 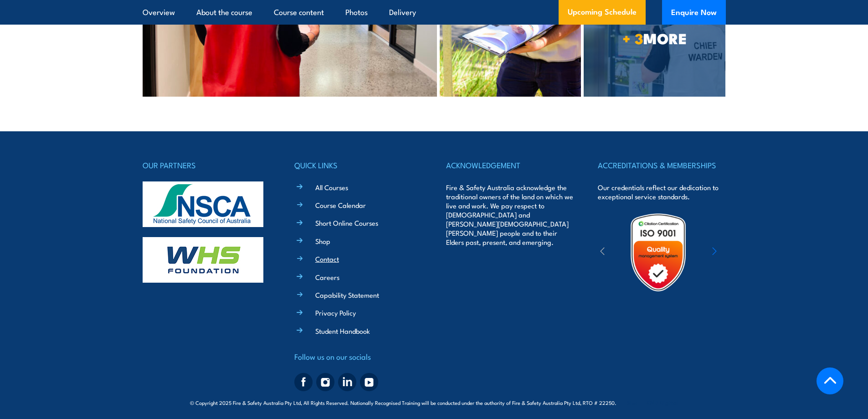 I want to click on h4: QUICK LINKS, so click(x=358, y=165).